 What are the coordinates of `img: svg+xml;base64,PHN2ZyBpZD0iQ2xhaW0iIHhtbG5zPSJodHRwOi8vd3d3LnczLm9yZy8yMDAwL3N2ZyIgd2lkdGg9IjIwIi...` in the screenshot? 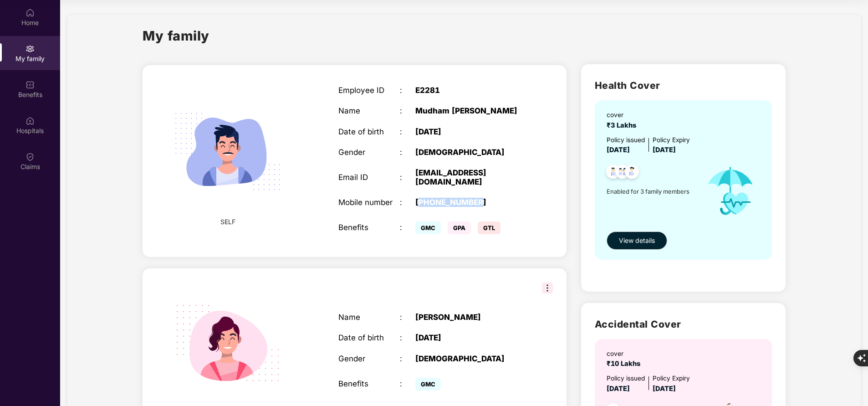 It's located at (30, 157).